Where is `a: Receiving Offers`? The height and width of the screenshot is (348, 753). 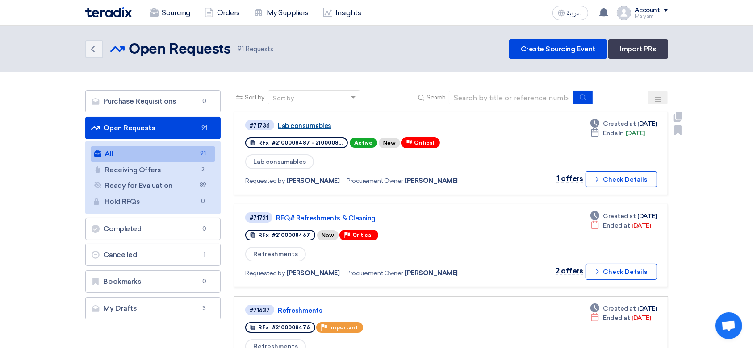 a: Receiving Offers is located at coordinates (153, 170).